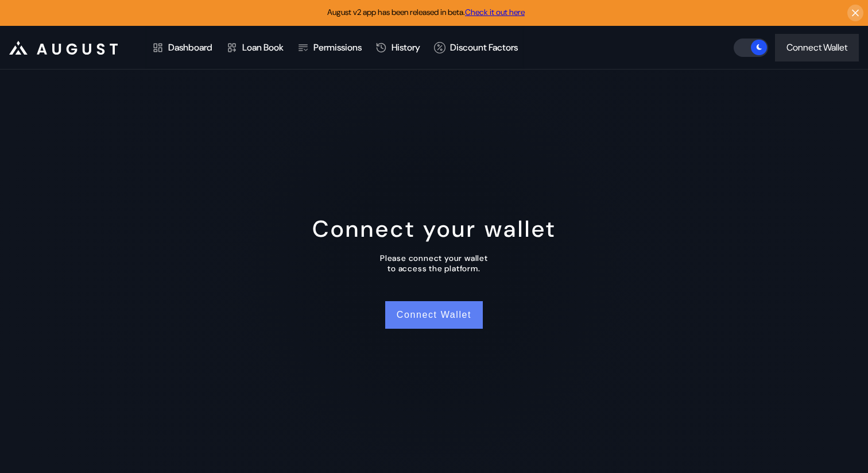  Describe the element at coordinates (434, 228) in the screenshot. I see `div: Connect your wallet` at that location.